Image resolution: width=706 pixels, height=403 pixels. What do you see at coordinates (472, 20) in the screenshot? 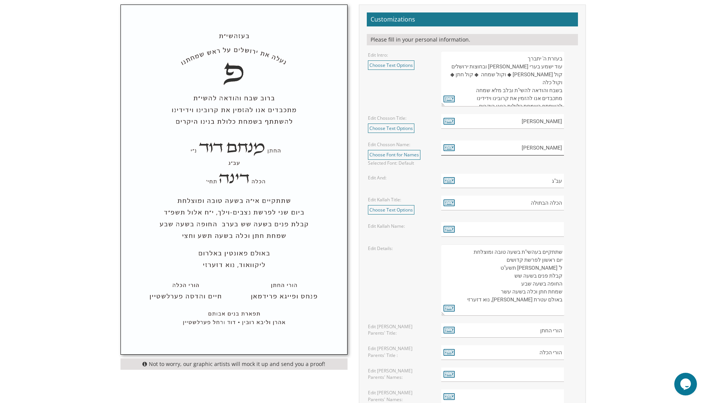
I see `h2: Customizations` at bounding box center [472, 20].